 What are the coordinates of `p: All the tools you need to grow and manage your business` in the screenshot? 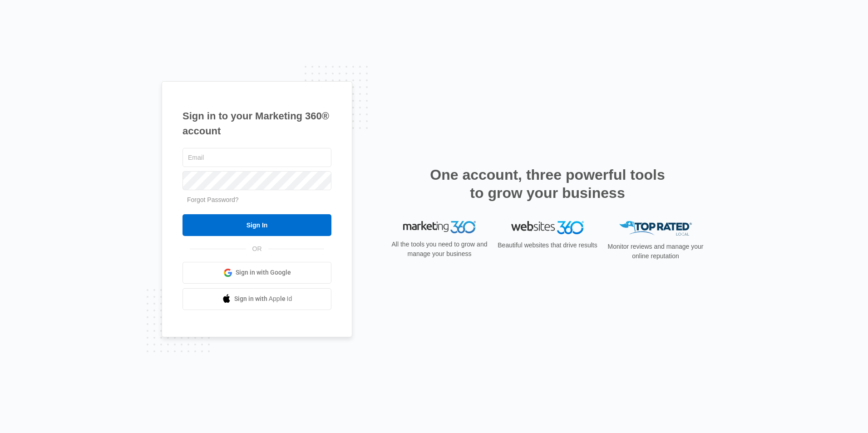 It's located at (439, 249).